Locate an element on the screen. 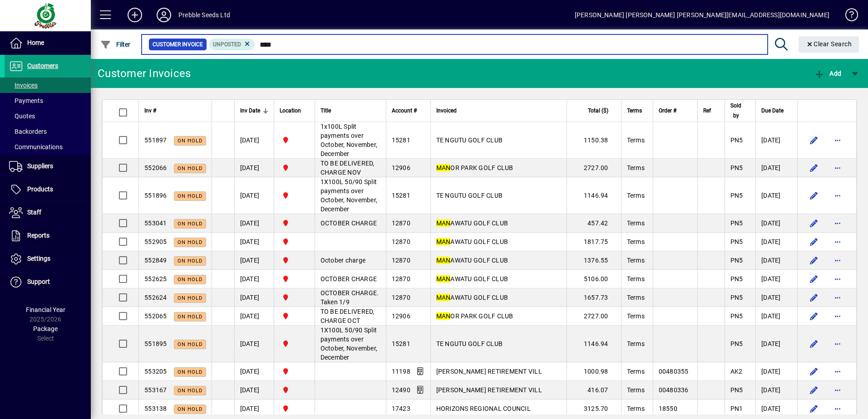  a: Settings is located at coordinates (48, 259).